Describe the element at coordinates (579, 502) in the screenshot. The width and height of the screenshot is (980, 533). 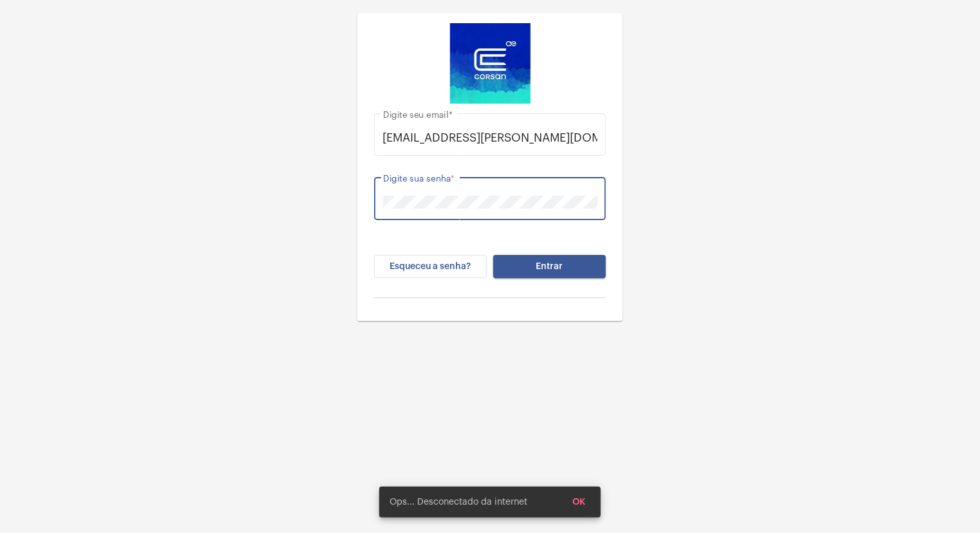
I see `button: OK` at that location.